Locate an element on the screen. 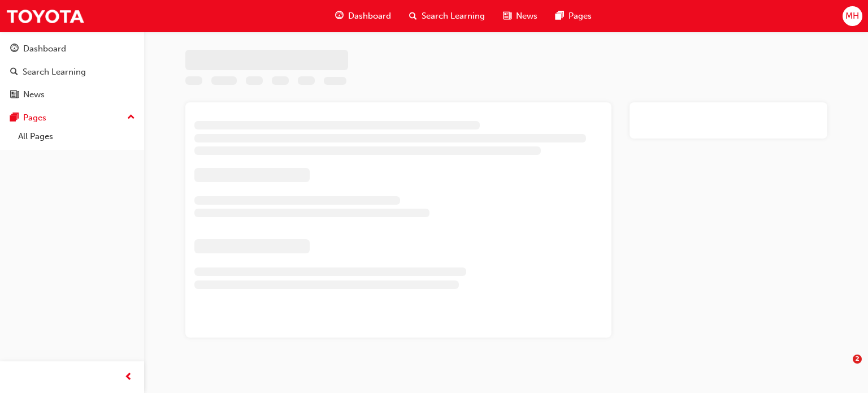 The height and width of the screenshot is (393, 868). a: news-iconNews is located at coordinates (520, 16).